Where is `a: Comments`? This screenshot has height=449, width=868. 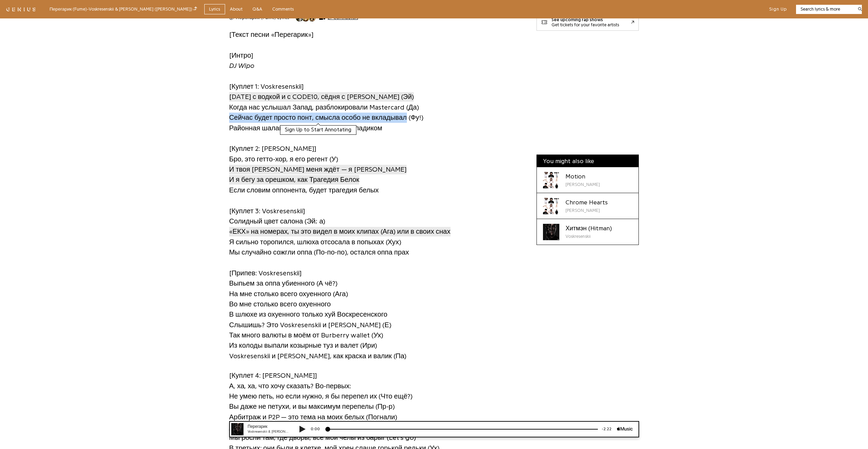
a: Comments is located at coordinates (283, 9).